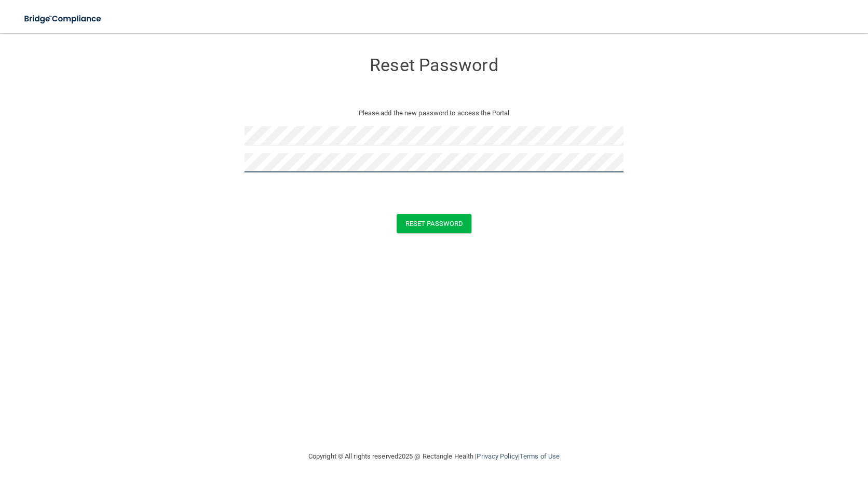 The image size is (868, 484). What do you see at coordinates (540, 456) in the screenshot?
I see `a: Terms of Use` at bounding box center [540, 456].